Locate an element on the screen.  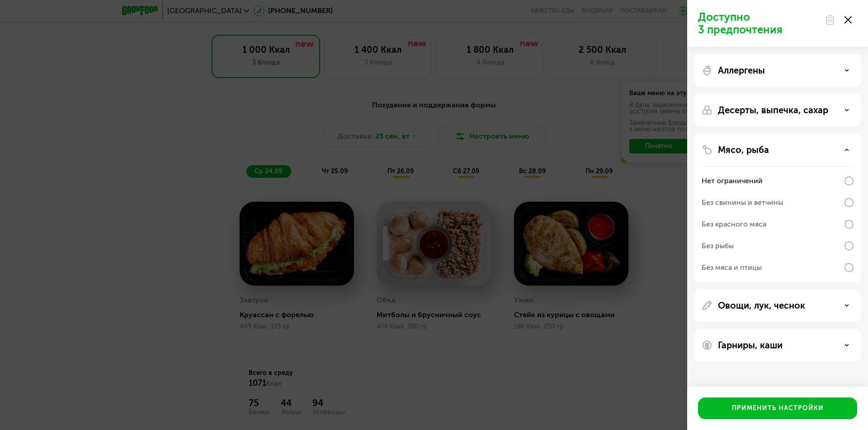
p: Овощи, лук, чеснок is located at coordinates (761, 305).